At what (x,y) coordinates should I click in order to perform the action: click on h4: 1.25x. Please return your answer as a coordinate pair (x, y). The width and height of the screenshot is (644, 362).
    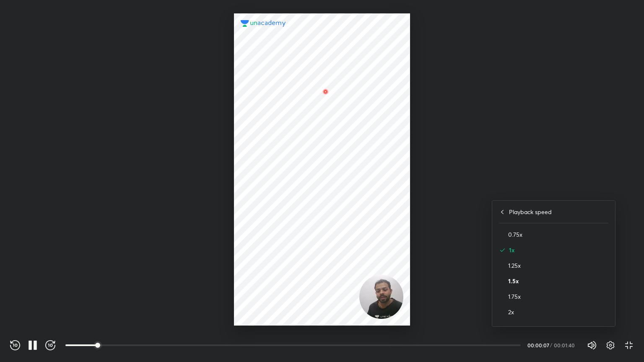
    Looking at the image, I should click on (558, 265).